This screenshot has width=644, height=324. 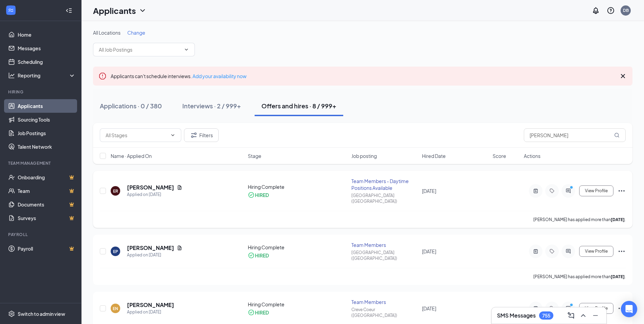 What do you see at coordinates (12, 75) in the screenshot?
I see `svg: Analysis` at bounding box center [12, 75].